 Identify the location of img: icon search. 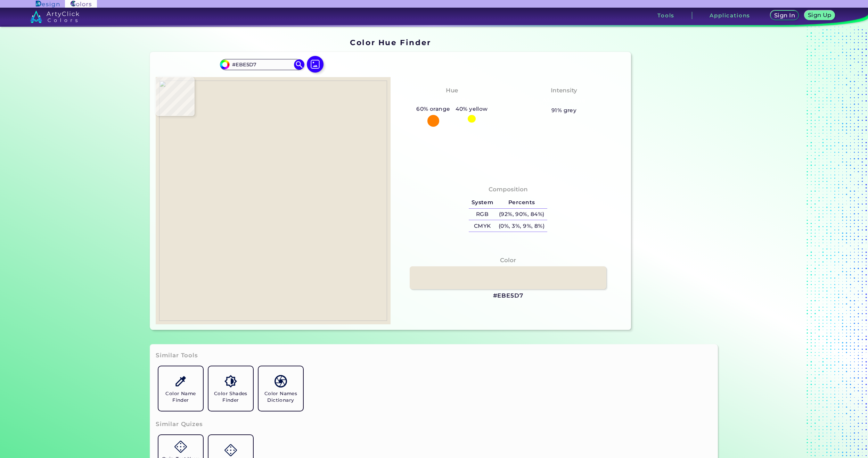
(299, 64).